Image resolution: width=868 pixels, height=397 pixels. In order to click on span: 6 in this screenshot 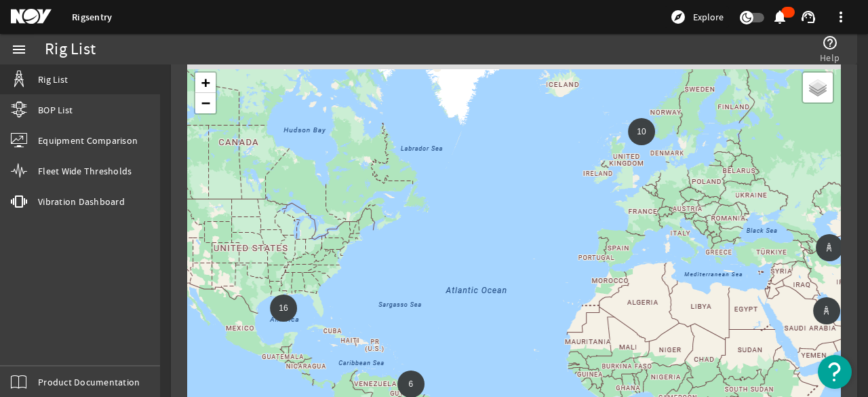, I will do `click(411, 384)`.